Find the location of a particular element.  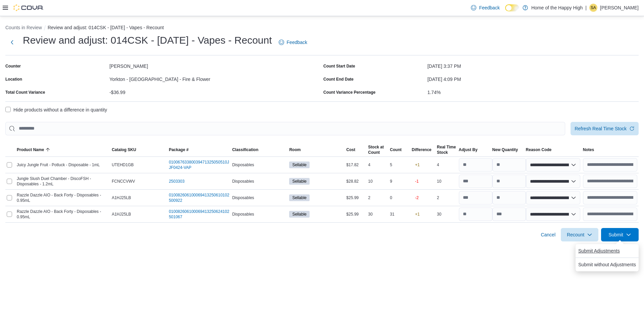

span: Submit Adjustments is located at coordinates (599, 251).